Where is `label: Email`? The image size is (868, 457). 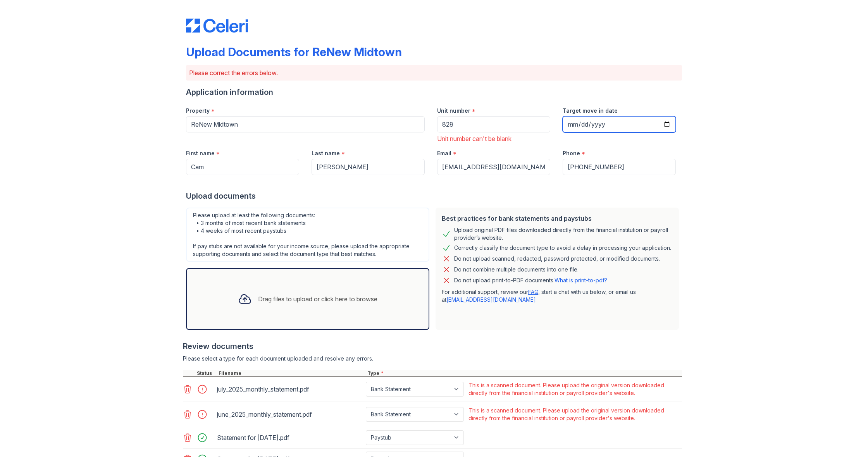 label: Email is located at coordinates (444, 154).